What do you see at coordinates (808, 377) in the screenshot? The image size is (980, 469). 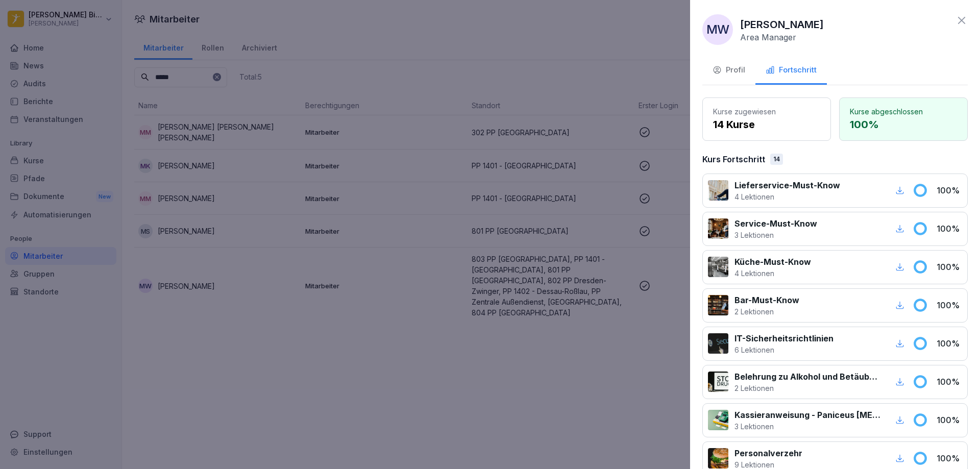 I see `p: Belehrung zu Alkohol und Betäubungsmitteln am Arbeitsplatz` at bounding box center [808, 377].